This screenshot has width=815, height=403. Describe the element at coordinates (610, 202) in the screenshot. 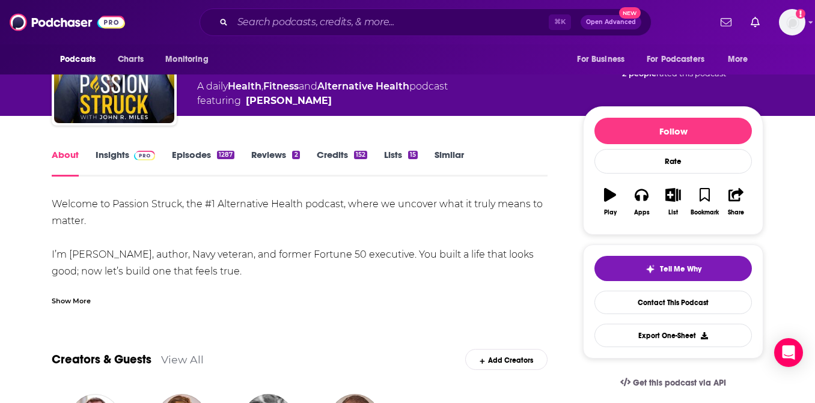

I see `button: Play` at that location.